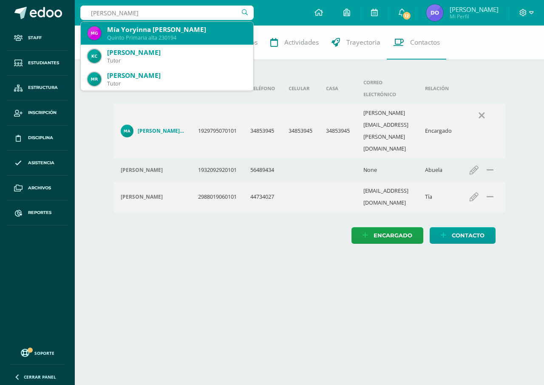 Image resolution: width=544 pixels, height=385 pixels. What do you see at coordinates (474, 16) in the screenshot?
I see `span: Mi Perfil` at bounding box center [474, 16].